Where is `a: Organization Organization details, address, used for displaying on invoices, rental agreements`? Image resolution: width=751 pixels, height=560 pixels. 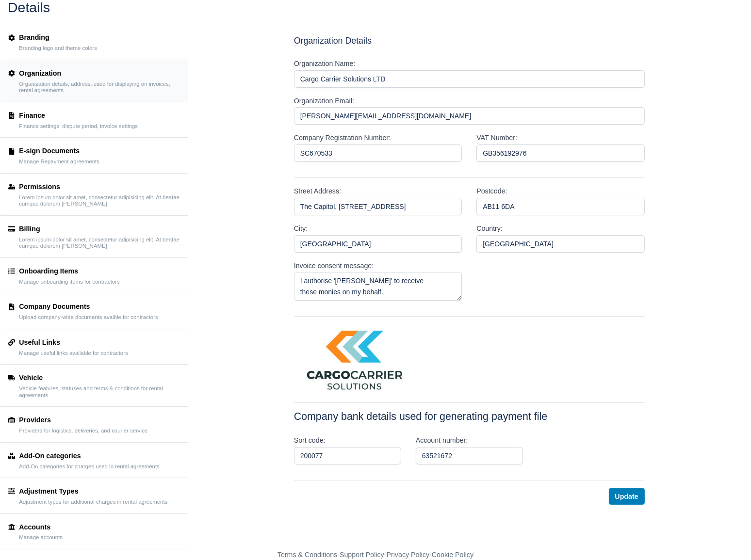 a: Organization Organization details, address, used for displaying on invoices, rental agreements is located at coordinates (94, 81).